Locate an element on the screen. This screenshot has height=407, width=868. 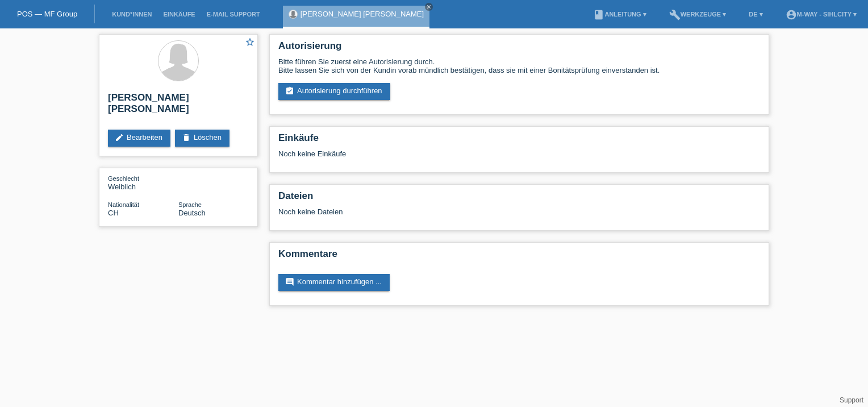
a: Einkäufe is located at coordinates (179, 14).